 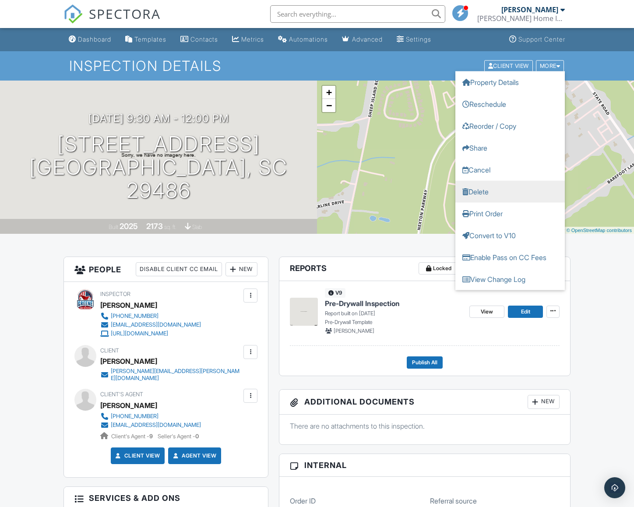 What do you see at coordinates (125, 14) in the screenshot?
I see `span: SPECTORA` at bounding box center [125, 14].